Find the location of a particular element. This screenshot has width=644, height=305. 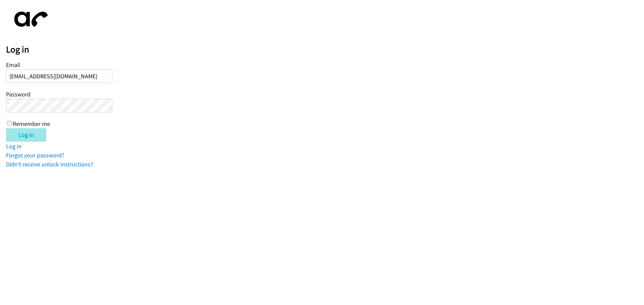

label: Password is located at coordinates (18, 94).